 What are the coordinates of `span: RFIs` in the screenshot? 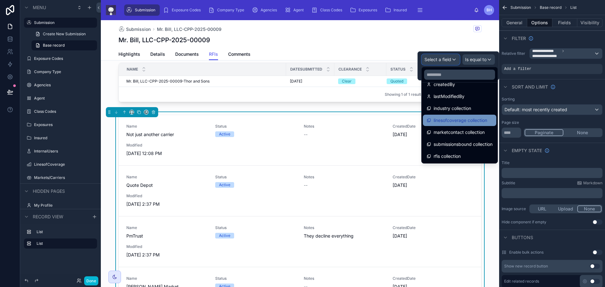 It's located at (213, 54).